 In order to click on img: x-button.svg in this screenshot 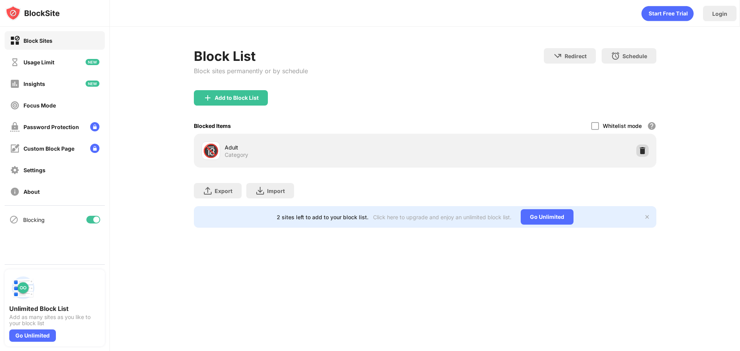, I will do `click(647, 217)`.